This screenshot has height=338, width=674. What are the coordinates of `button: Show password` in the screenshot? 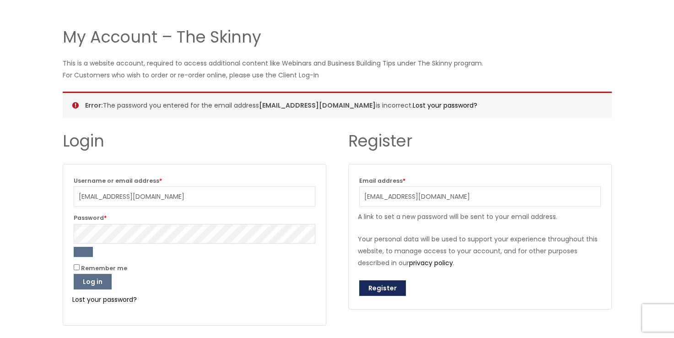 It's located at (83, 252).